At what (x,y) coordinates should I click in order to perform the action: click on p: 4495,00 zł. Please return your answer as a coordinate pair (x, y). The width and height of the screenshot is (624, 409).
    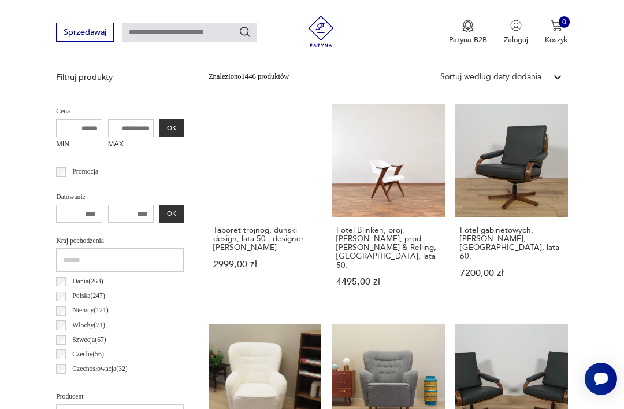
    Looking at the image, I should click on (388, 282).